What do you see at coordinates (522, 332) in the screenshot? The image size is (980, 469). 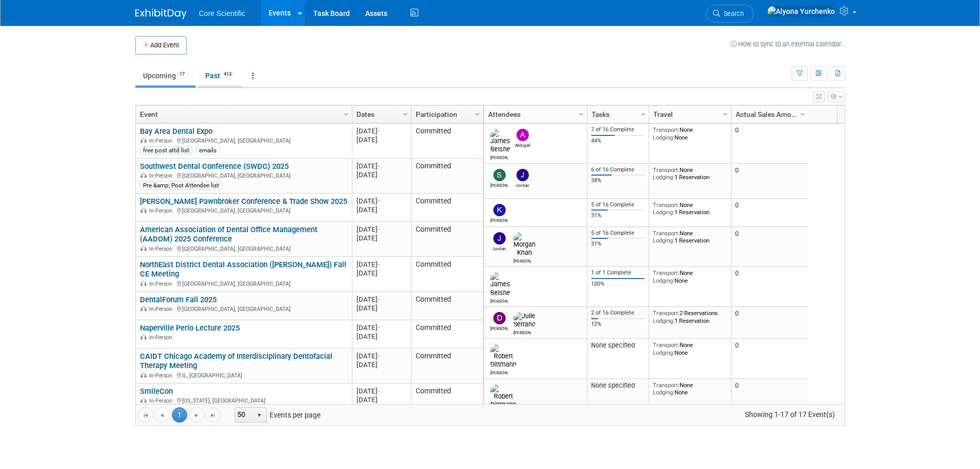 I see `div: Julie Serrano` at bounding box center [522, 332].